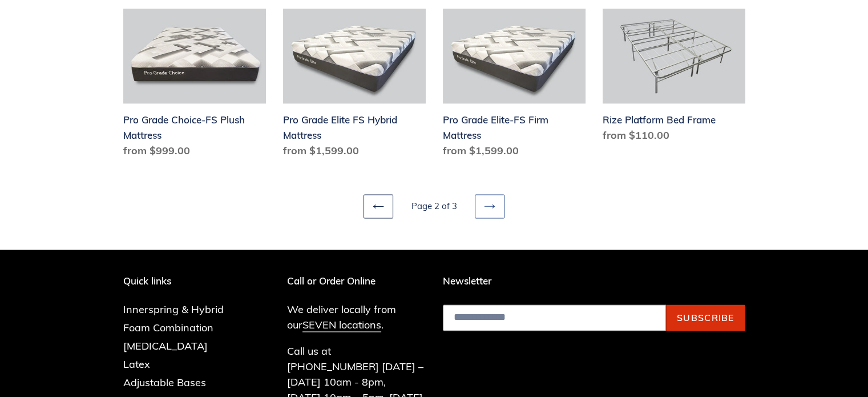 This screenshot has height=397, width=868. I want to click on p: Call or Order Online, so click(356, 281).